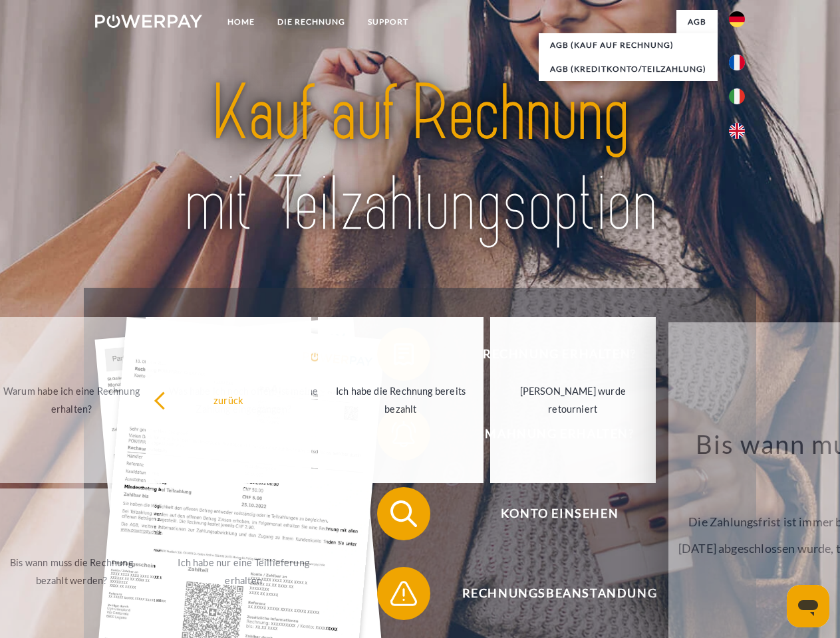 This screenshot has height=638, width=840. What do you see at coordinates (550, 513) in the screenshot?
I see `button: Konto einsehen` at bounding box center [550, 513].